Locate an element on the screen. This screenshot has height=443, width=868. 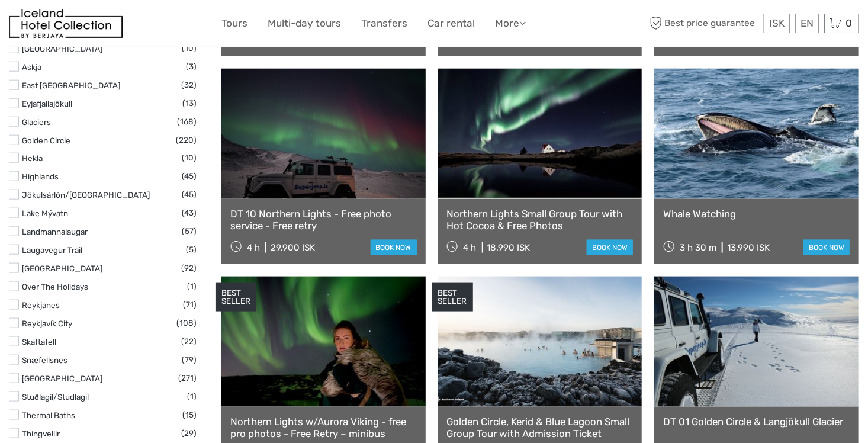
a: More is located at coordinates (510, 23).